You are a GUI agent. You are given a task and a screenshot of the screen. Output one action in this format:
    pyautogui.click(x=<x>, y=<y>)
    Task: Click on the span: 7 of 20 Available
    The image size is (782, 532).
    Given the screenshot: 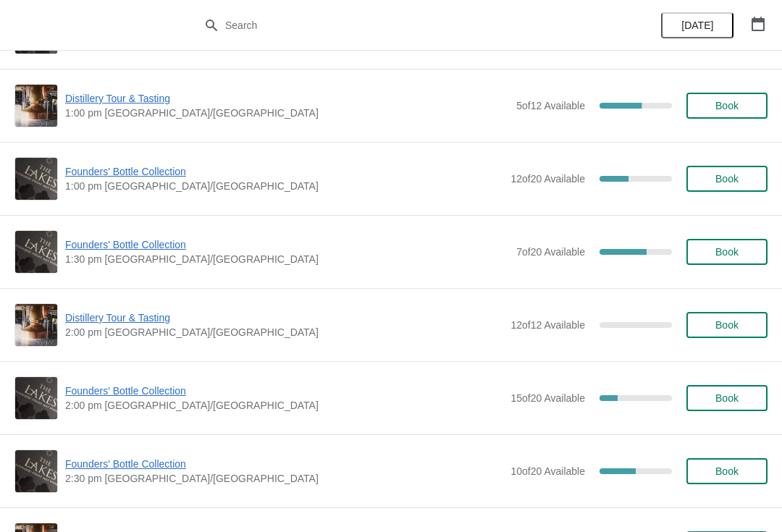 What is the action you would take?
    pyautogui.click(x=551, y=252)
    